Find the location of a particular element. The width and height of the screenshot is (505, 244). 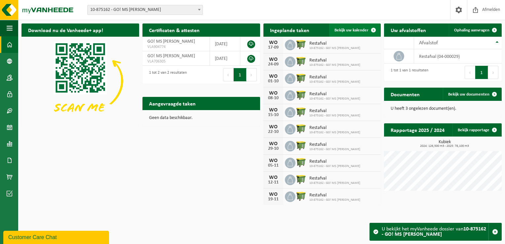

h2: Aangevraagde taken is located at coordinates (172, 103).